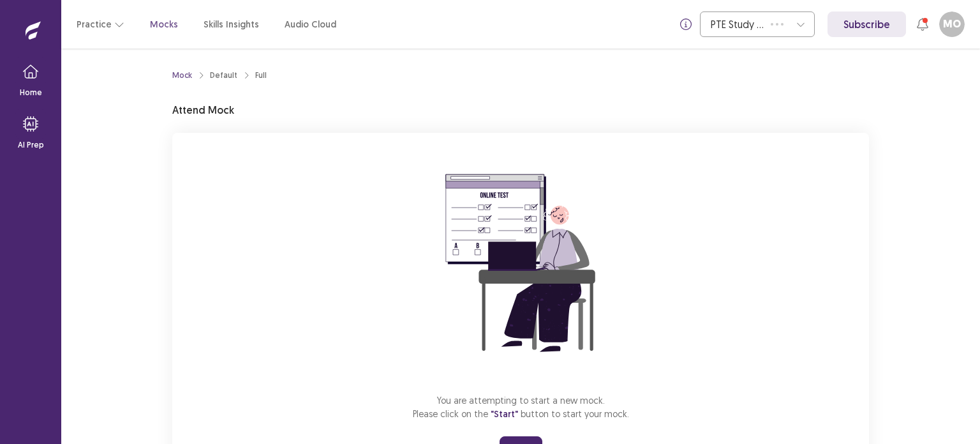 The width and height of the screenshot is (980, 444). Describe the element at coordinates (164, 24) in the screenshot. I see `a: Mocks` at that location.